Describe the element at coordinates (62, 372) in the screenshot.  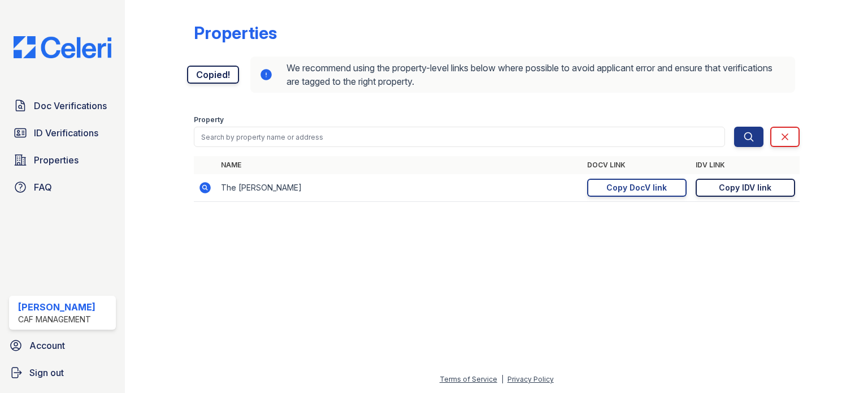
I see `button: Sign out` at that location.